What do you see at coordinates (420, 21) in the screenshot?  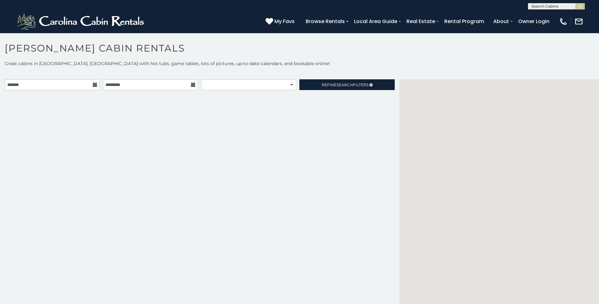 I see `a: Real Estate` at bounding box center [420, 21].